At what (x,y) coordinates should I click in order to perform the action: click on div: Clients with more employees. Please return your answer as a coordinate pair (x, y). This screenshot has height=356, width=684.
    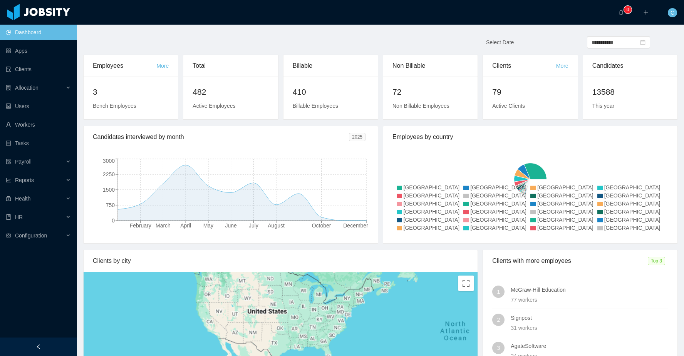
    Looking at the image, I should click on (569, 261).